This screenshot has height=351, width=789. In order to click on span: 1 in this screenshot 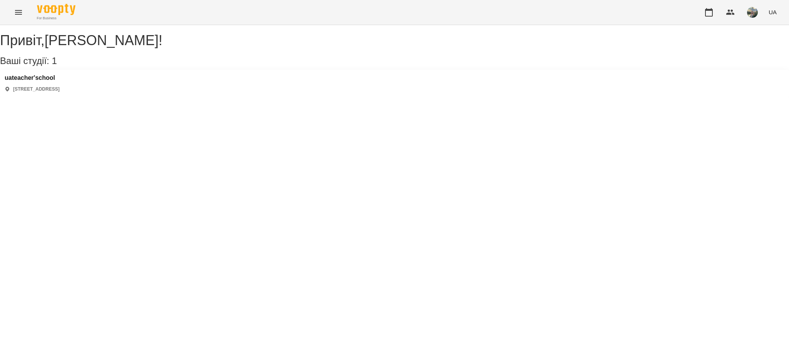, I will do `click(54, 60)`.